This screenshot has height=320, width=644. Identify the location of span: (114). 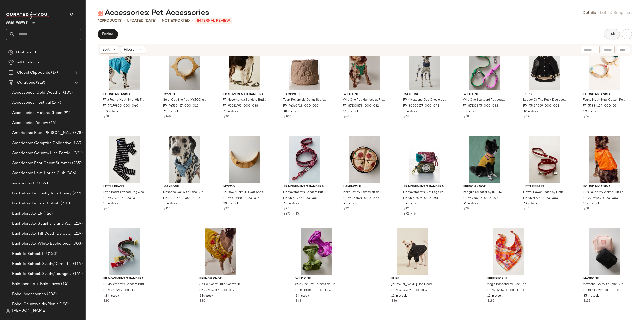
(77, 264).